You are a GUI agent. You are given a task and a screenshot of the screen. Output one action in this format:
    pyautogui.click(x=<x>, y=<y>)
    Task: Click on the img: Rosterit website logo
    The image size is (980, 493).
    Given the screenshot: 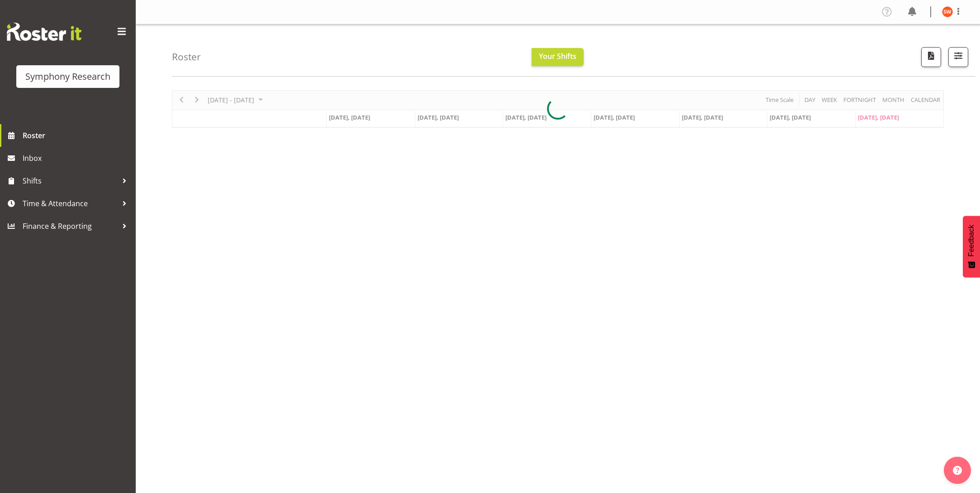 What is the action you would take?
    pyautogui.click(x=44, y=32)
    